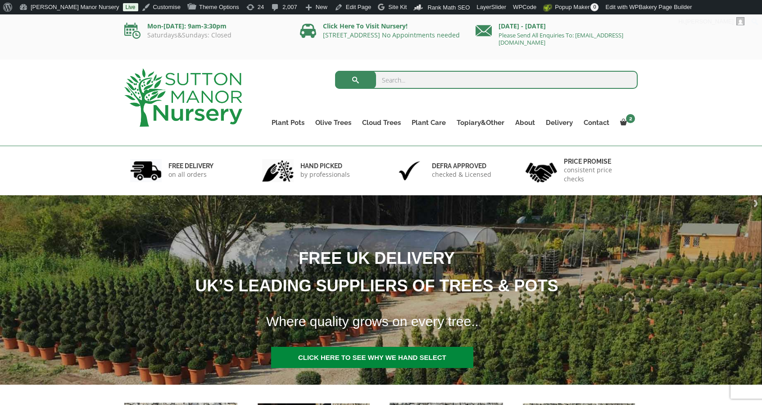 Image resolution: width=762 pixels, height=405 pixels. Describe the element at coordinates (397, 7) in the screenshot. I see `span: Site Kit` at that location.